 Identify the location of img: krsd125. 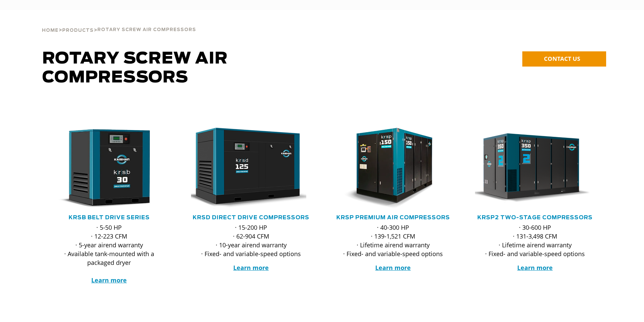
(246, 168).